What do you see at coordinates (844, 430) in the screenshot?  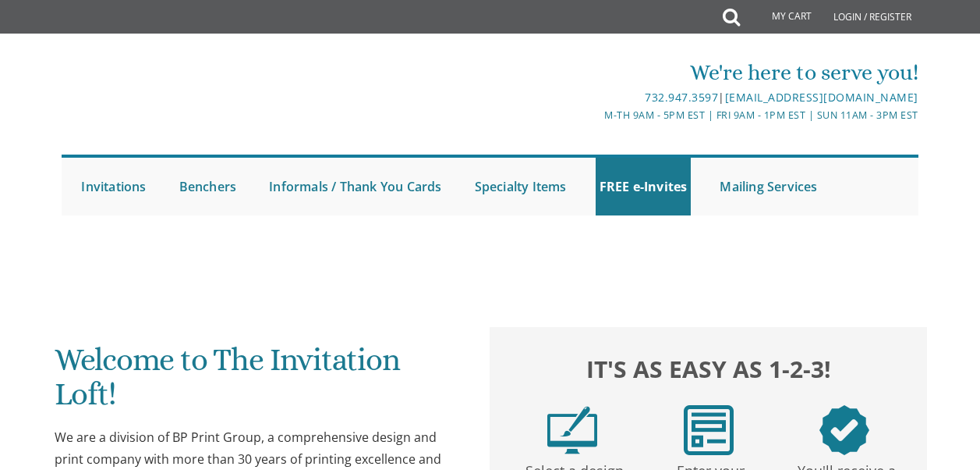 I see `img: step3.png` at bounding box center [844, 430].